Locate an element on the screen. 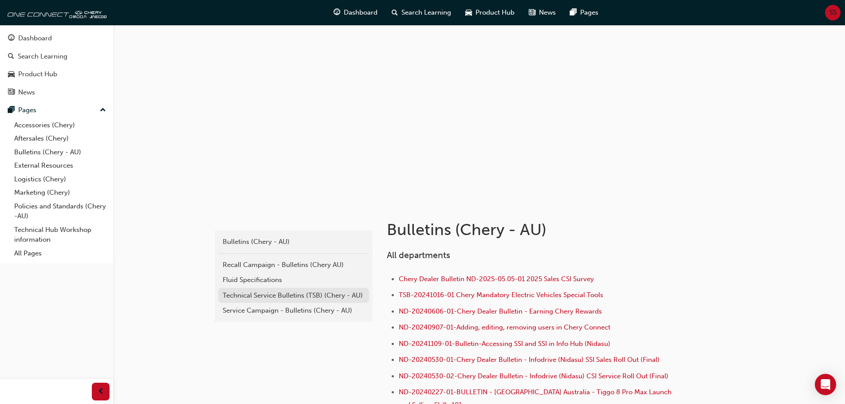  a: ND-20241109-01-Bulletin-Accessing SSI and SSI in Info Hub (Nidasu) is located at coordinates (505, 344).